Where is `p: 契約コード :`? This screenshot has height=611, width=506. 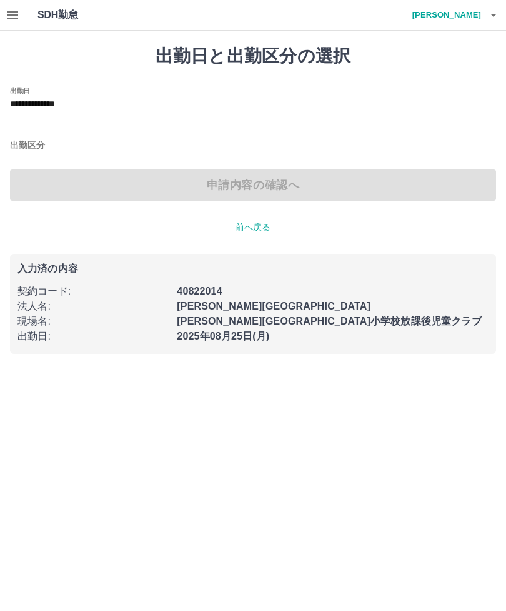 p: 契約コード : is located at coordinates (93, 291).